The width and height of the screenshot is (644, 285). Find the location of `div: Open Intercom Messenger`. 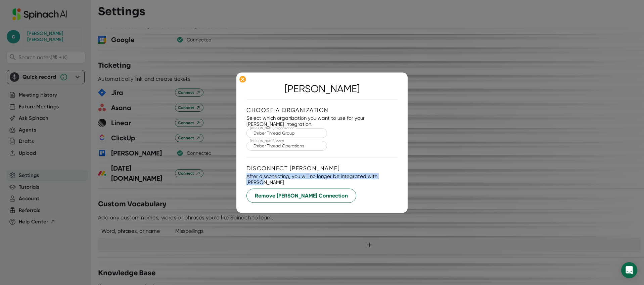

div: Open Intercom Messenger is located at coordinates (629, 270).